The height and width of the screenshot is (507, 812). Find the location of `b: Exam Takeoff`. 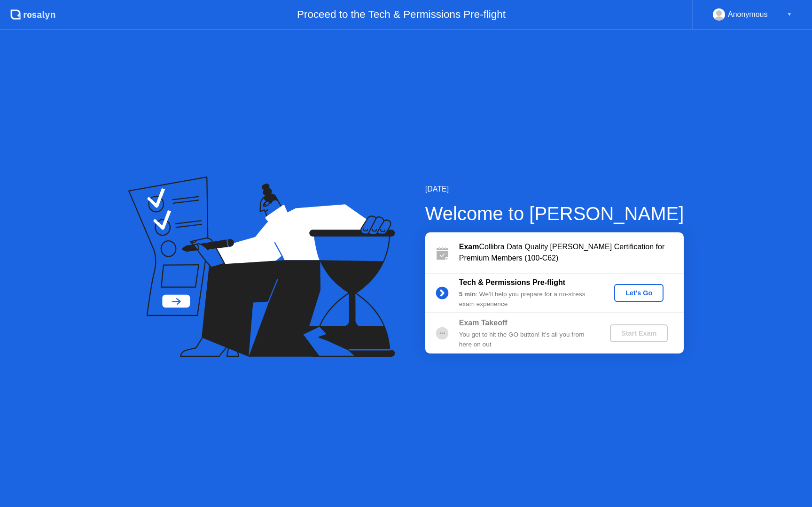

b: Exam Takeoff is located at coordinates (483, 322).